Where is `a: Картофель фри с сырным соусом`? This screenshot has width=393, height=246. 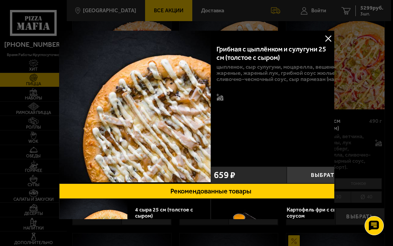
a: Картофель фри с сырным соусом is located at coordinates (318, 212).